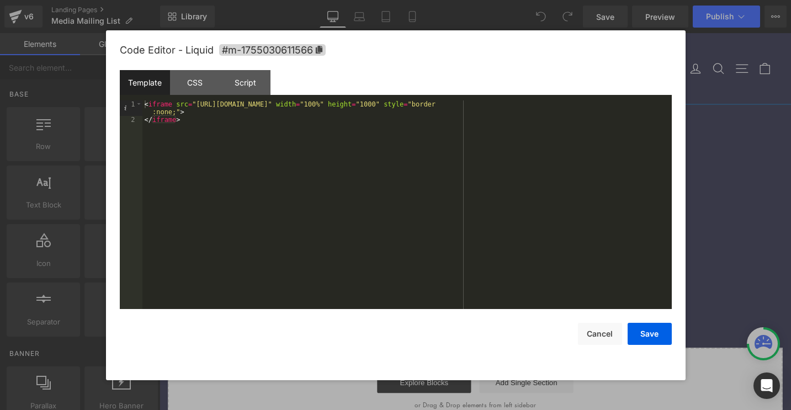 The width and height of the screenshot is (791, 410). Describe the element at coordinates (131, 108) in the screenshot. I see `div: 1` at that location.